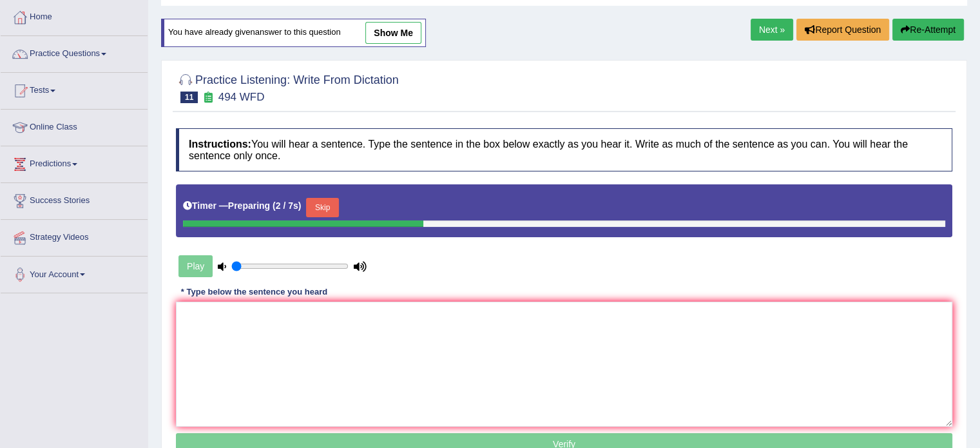  Describe the element at coordinates (74, 126) in the screenshot. I see `a: Online Class` at that location.